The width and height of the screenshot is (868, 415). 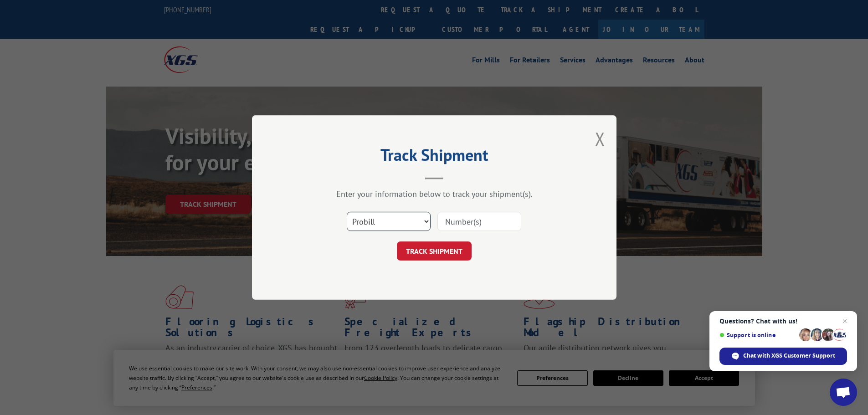 What do you see at coordinates (434, 251) in the screenshot?
I see `button: TRACK SHIPMENT` at bounding box center [434, 251].